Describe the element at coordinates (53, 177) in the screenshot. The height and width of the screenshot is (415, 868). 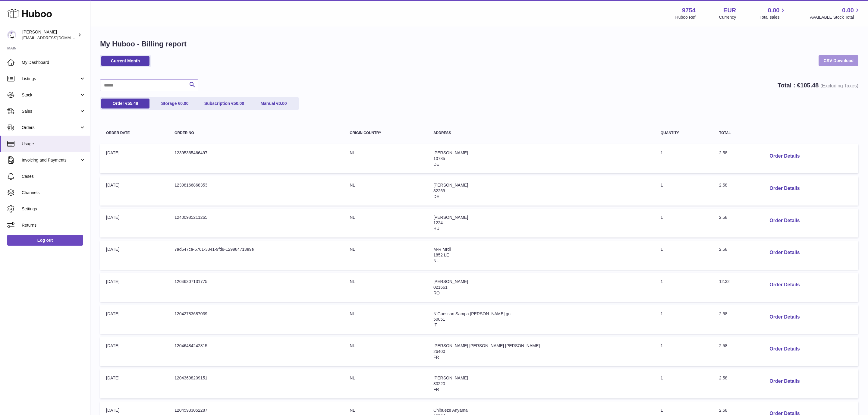
I see `span: Cases` at that location.